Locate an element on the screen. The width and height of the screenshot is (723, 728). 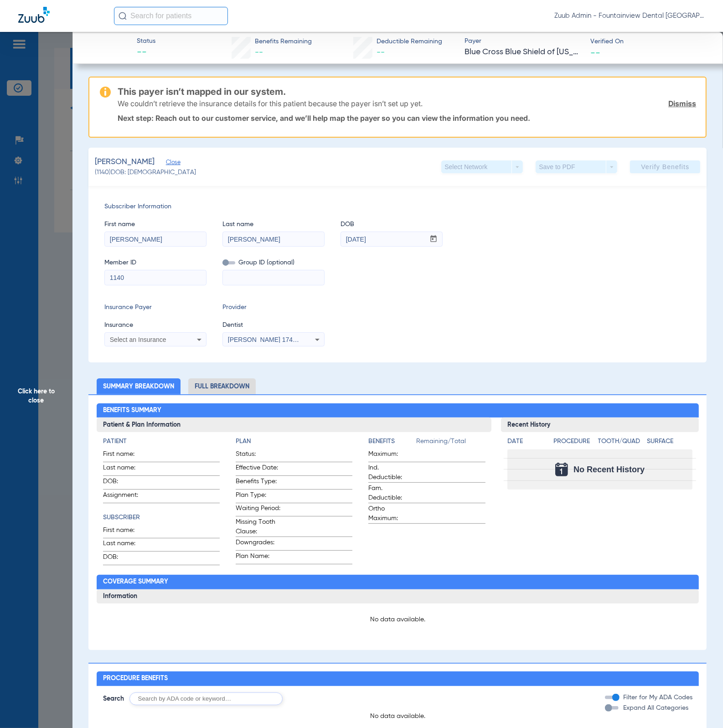
h2: Benefits Summary is located at coordinates (398, 411).